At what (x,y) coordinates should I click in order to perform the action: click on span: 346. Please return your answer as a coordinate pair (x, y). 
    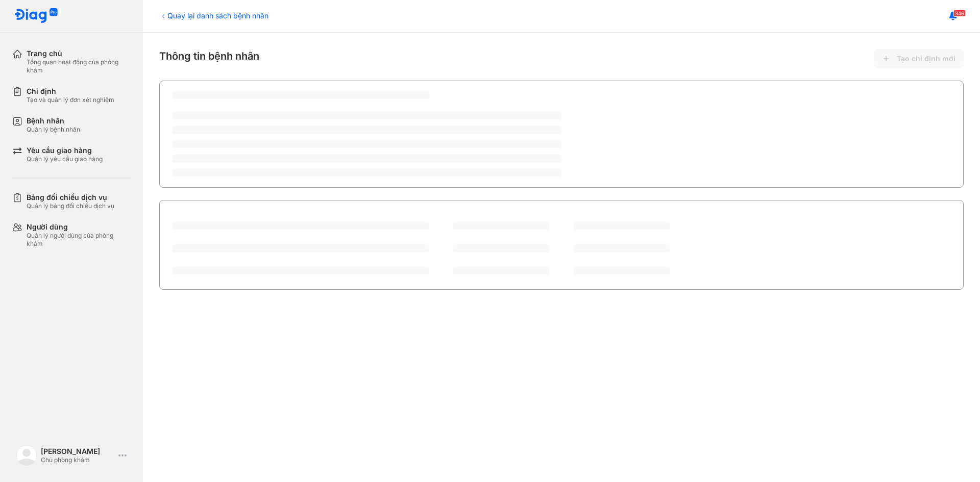
    Looking at the image, I should click on (959, 13).